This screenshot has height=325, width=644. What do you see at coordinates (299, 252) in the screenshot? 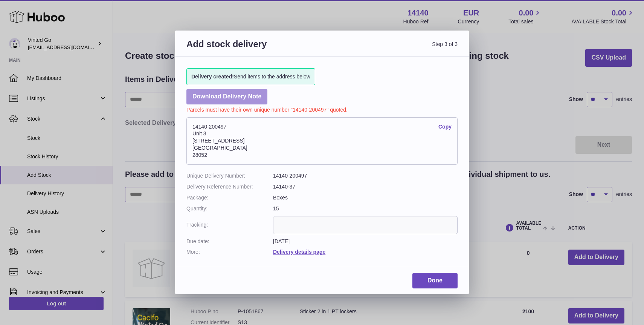
I see `a: Delivery details page` at bounding box center [299, 252].